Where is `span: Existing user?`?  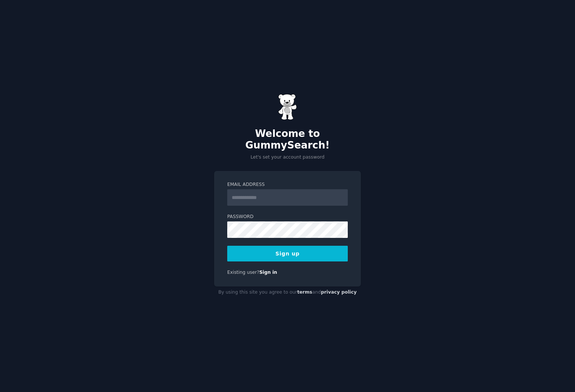
span: Existing user? is located at coordinates (243, 272).